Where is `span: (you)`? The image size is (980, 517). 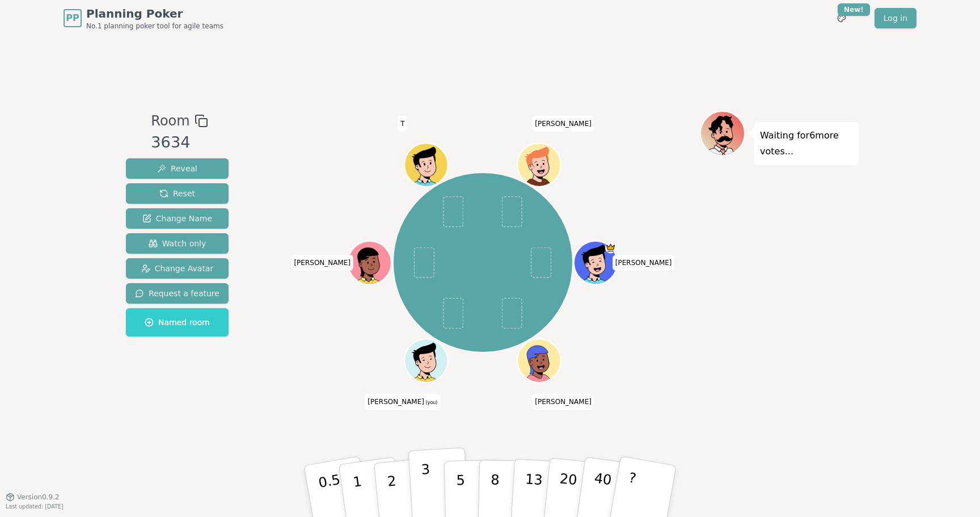
span: (you) is located at coordinates (431, 402).